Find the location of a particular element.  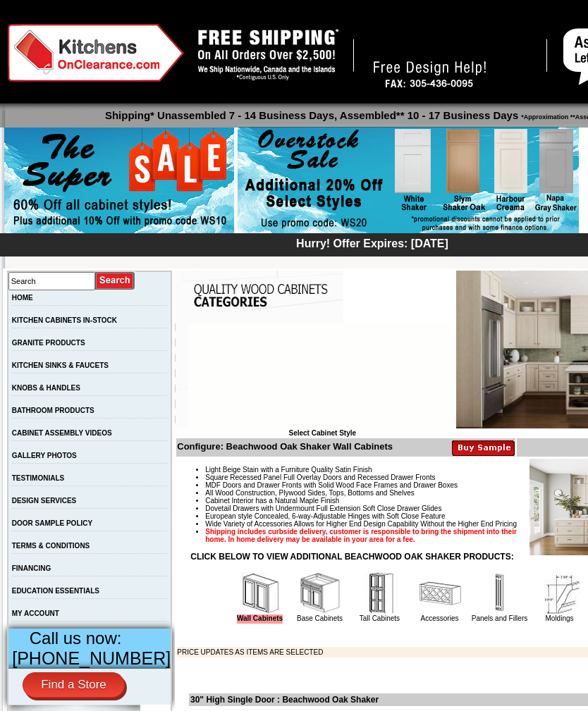

strong: Shipping includes curbside delivery, customer is responsible to bring the shipment into their hom... is located at coordinates (361, 536).